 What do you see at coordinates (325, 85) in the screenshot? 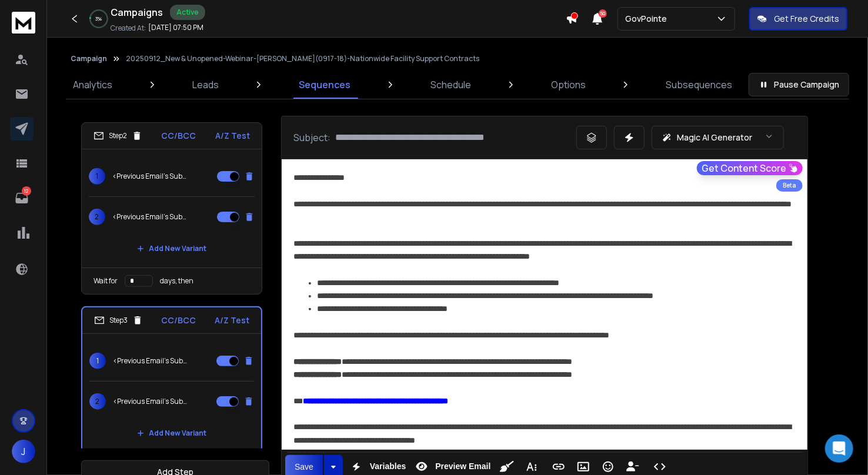
I see `a: Sequences` at bounding box center [325, 85].